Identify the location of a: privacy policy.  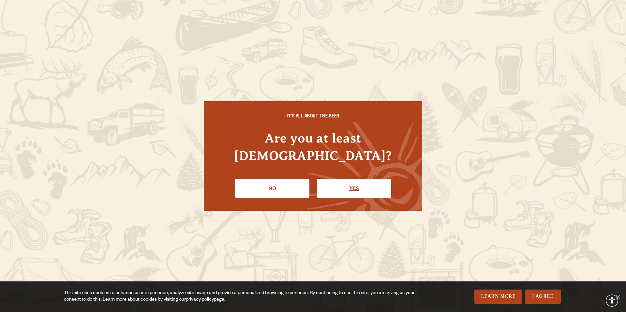
(200, 300).